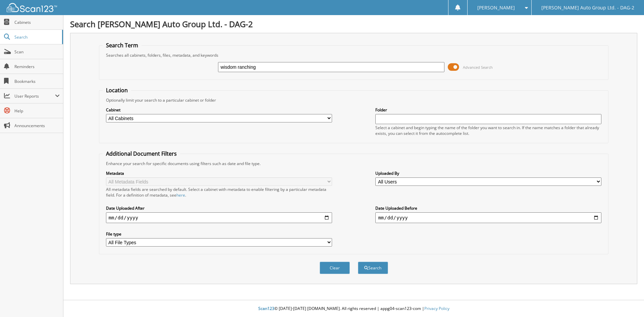 This screenshot has width=644, height=317. What do you see at coordinates (34, 96) in the screenshot?
I see `span: User Reports` at bounding box center [34, 96].